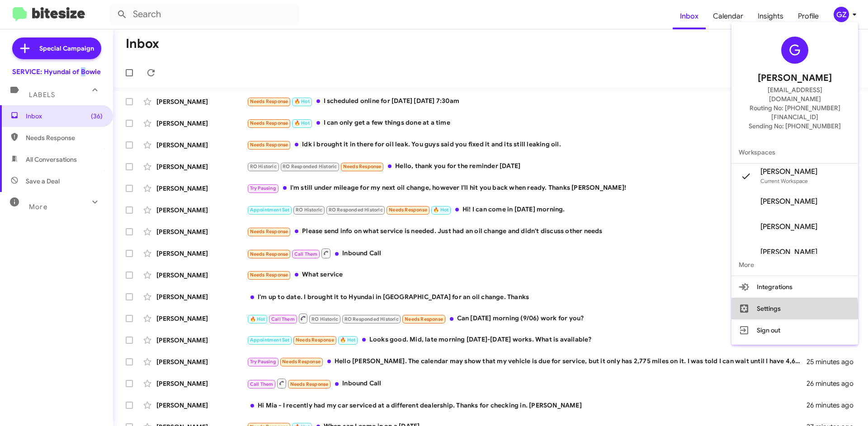 The height and width of the screenshot is (426, 868). What do you see at coordinates (795, 330) in the screenshot?
I see `button: Sign out` at bounding box center [795, 330].